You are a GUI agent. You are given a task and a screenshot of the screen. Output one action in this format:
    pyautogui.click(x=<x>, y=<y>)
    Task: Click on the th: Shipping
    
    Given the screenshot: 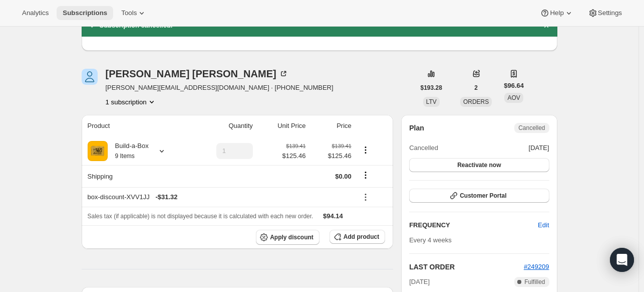 What is the action you would take?
    pyautogui.click(x=136, y=176)
    